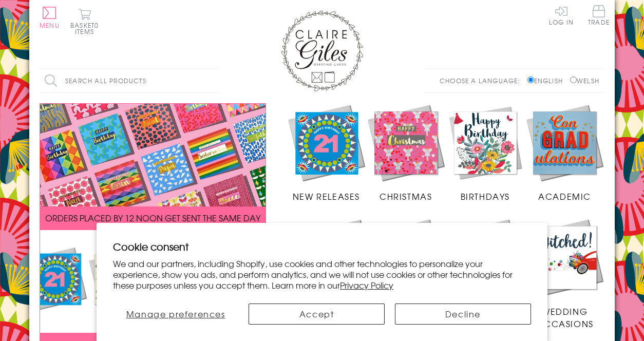 The width and height of the screenshot is (644, 341). What do you see at coordinates (561, 15) in the screenshot?
I see `a: Log In` at bounding box center [561, 15].